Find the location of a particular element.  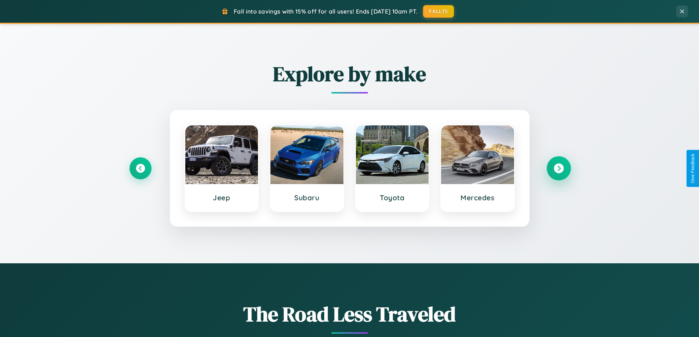

h3: Toyota is located at coordinates (392, 198).